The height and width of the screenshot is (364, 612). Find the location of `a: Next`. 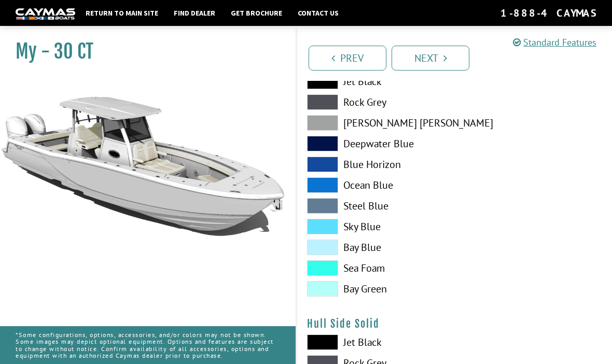

a: Next is located at coordinates (431, 58).